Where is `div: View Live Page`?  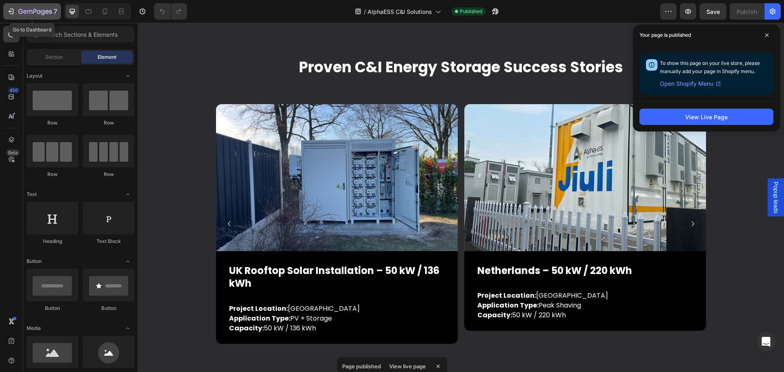
div: View Live Page is located at coordinates (707, 117).